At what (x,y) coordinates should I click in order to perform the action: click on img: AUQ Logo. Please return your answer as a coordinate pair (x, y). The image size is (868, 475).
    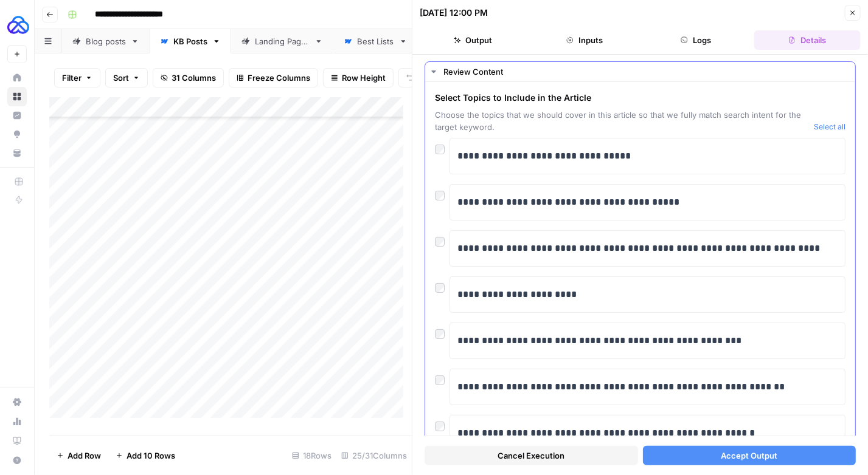
    Looking at the image, I should click on (18, 25).